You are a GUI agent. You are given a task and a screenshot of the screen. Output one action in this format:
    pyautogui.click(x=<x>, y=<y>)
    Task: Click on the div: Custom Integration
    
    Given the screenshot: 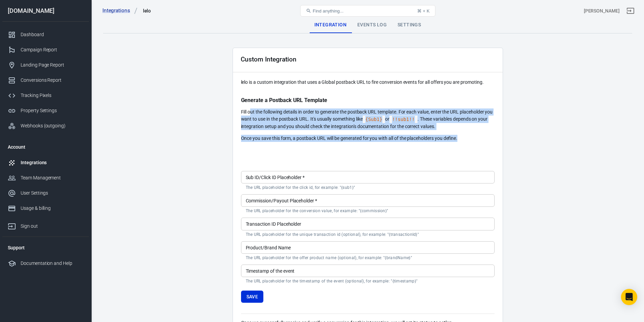 What is the action you would take?
    pyautogui.click(x=268, y=59)
    